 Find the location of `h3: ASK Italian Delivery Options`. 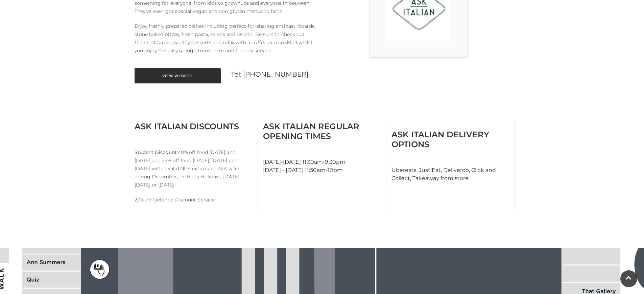

h3: ASK Italian Delivery Options is located at coordinates (450, 139).